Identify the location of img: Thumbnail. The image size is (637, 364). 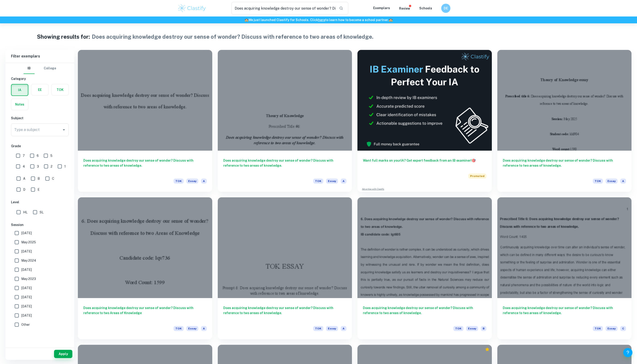
(425, 100).